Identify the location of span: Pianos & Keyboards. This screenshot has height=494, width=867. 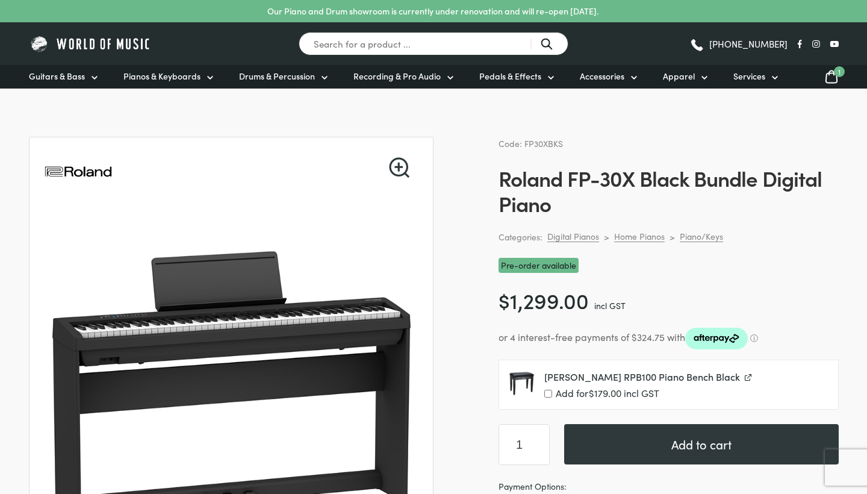
(162, 76).